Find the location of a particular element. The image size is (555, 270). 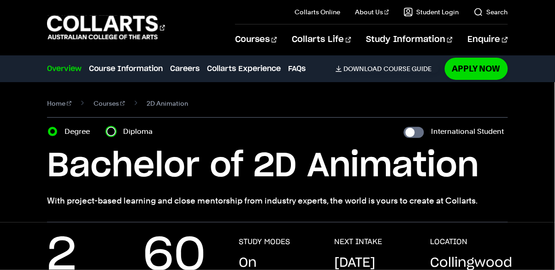

div: Go to homepage is located at coordinates (106, 27).